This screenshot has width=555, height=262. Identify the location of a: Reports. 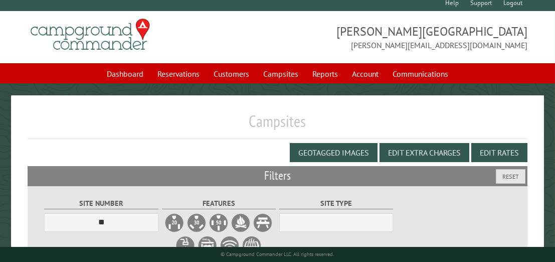
(325, 74).